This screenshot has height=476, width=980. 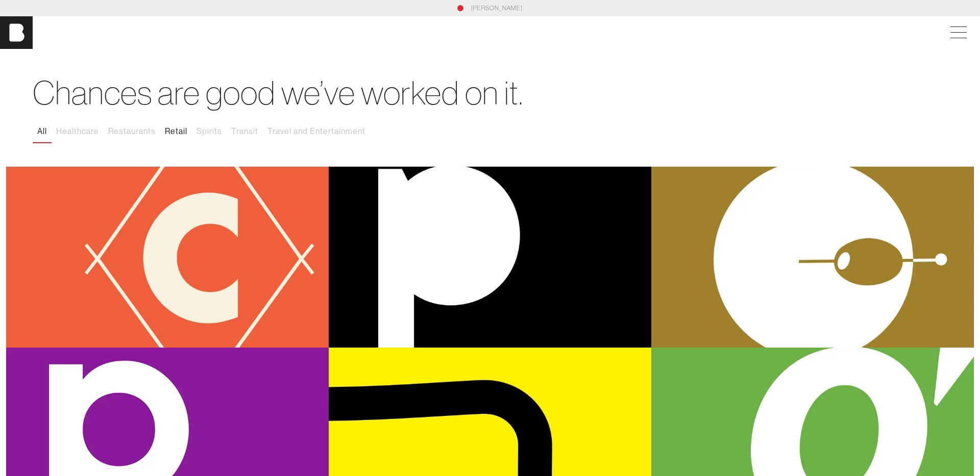 What do you see at coordinates (132, 132) in the screenshot?
I see `button: Restaurants` at bounding box center [132, 132].